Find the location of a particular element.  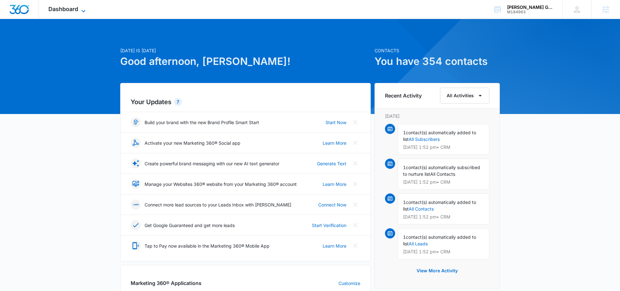

p: Contacts is located at coordinates (437, 50).